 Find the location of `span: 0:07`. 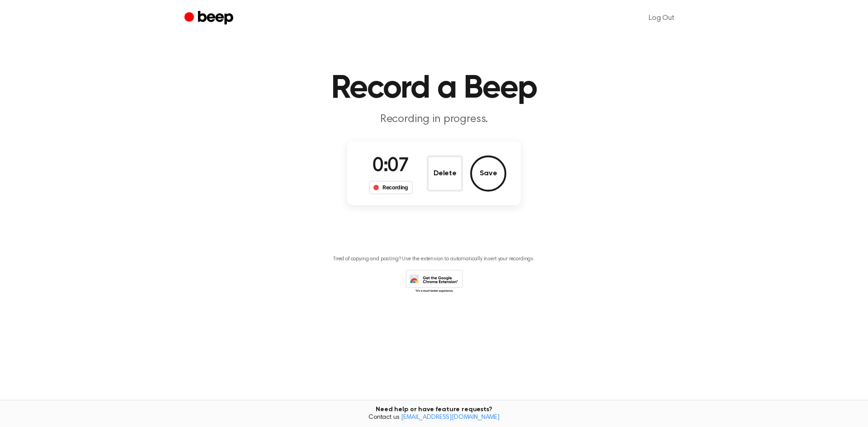

span: 0:07 is located at coordinates (391, 167).